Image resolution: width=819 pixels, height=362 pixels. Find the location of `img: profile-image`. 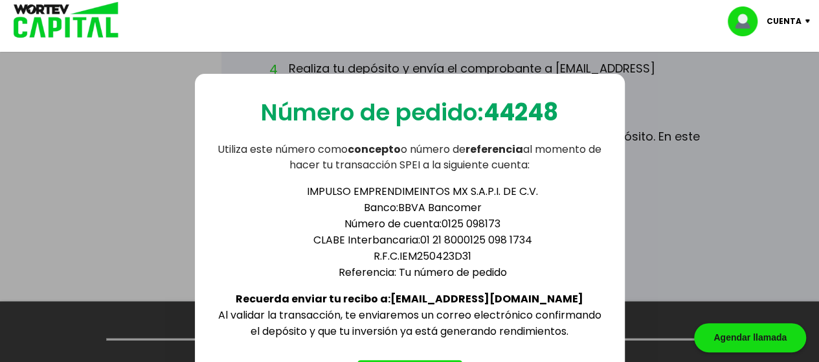

img: profile-image is located at coordinates (747, 21).